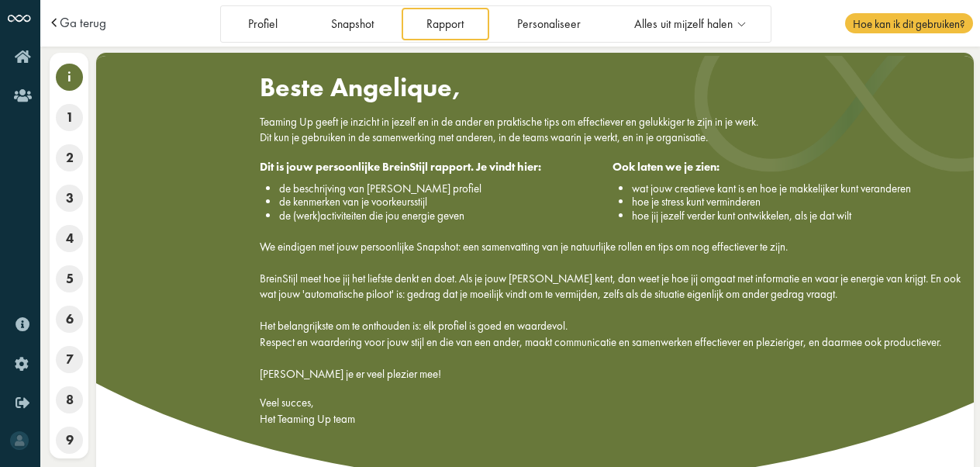 The width and height of the screenshot is (980, 467). Describe the element at coordinates (798, 201) in the screenshot. I see `li: hoe je stress kunt verminderen` at that location.